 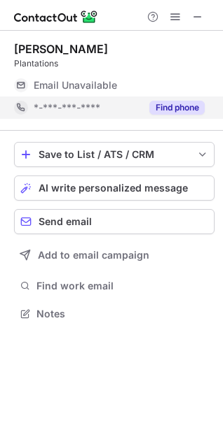 What do you see at coordinates (122, 286) in the screenshot?
I see `span: Find work email` at bounding box center [122, 286].